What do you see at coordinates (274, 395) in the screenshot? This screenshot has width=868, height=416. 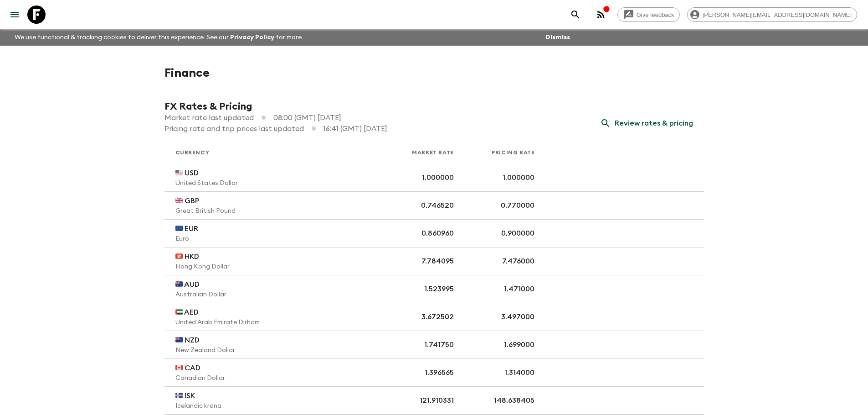 I see `p: 🇮🇸 ISK` at bounding box center [274, 395].